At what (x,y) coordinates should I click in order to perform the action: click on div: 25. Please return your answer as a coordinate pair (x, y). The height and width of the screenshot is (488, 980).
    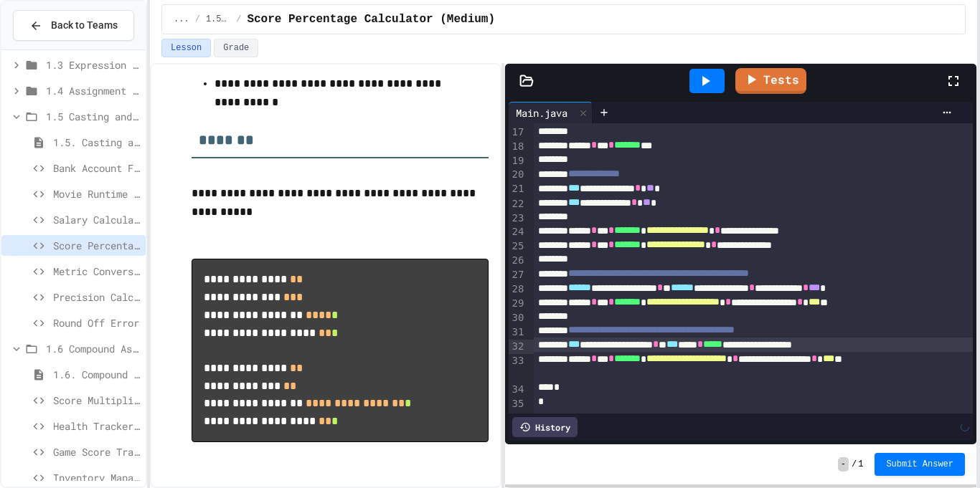
    Looking at the image, I should click on (517, 247).